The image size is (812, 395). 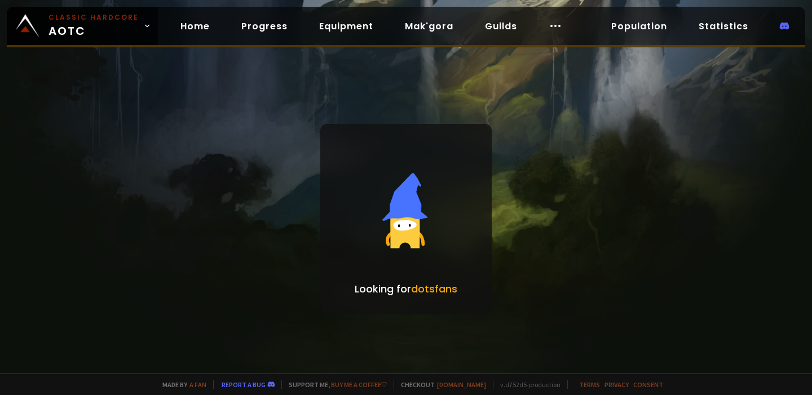 What do you see at coordinates (264, 26) in the screenshot?
I see `a: Progress` at bounding box center [264, 26].